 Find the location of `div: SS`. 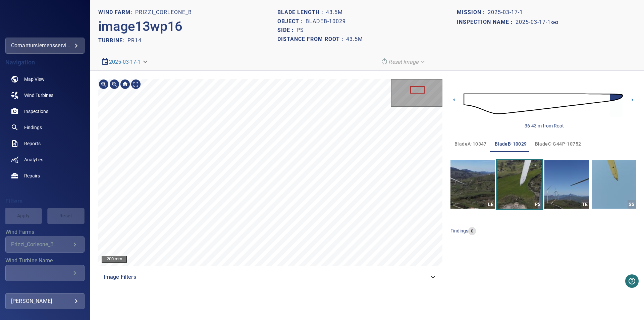

div: SS is located at coordinates (632, 204).